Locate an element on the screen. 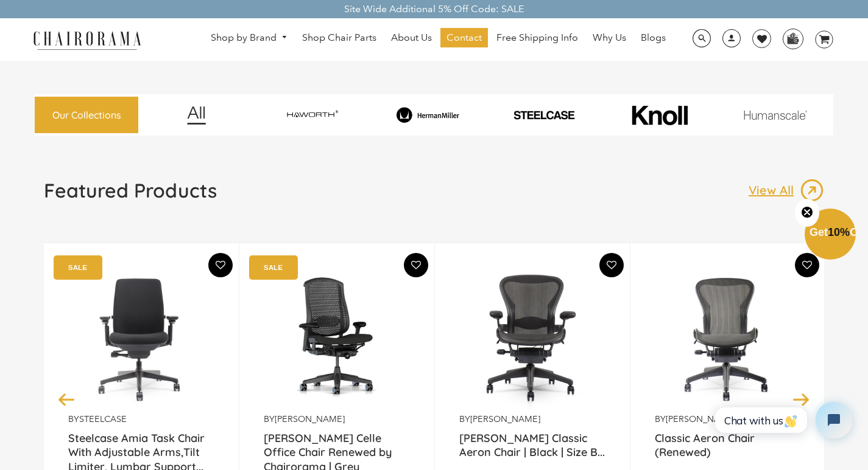 Image resolution: width=868 pixels, height=470 pixels. span: Shop Chair Parts is located at coordinates (339, 38).